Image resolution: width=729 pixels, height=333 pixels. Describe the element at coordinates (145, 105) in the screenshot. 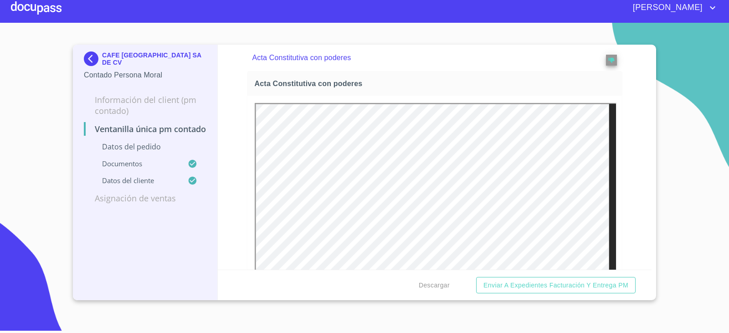

I see `p: Información del Client (PM contado)` at that location.